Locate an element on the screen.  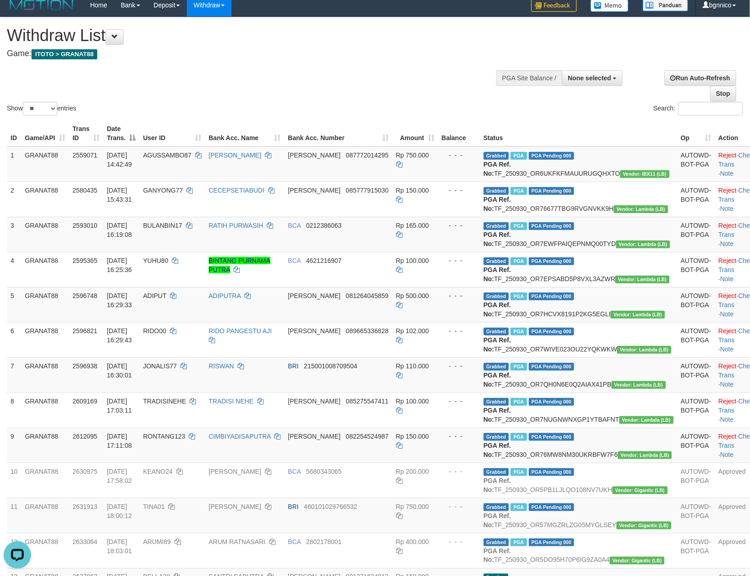
a: Run Auto-Refresh is located at coordinates (700, 78).